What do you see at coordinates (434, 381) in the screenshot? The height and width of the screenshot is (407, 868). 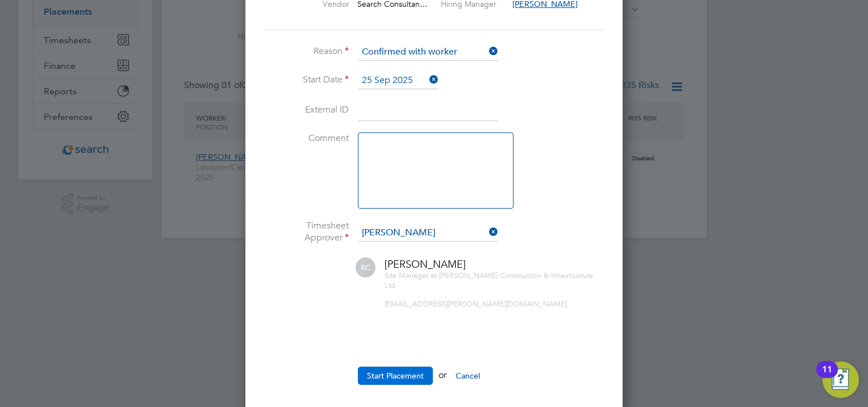 I see `li: or` at bounding box center [434, 381].